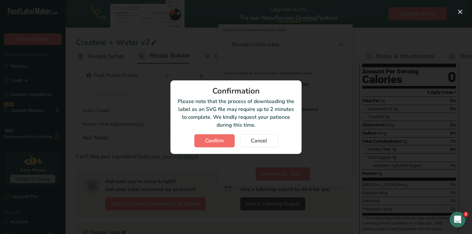 The width and height of the screenshot is (472, 234). I want to click on span: Cancel, so click(259, 141).